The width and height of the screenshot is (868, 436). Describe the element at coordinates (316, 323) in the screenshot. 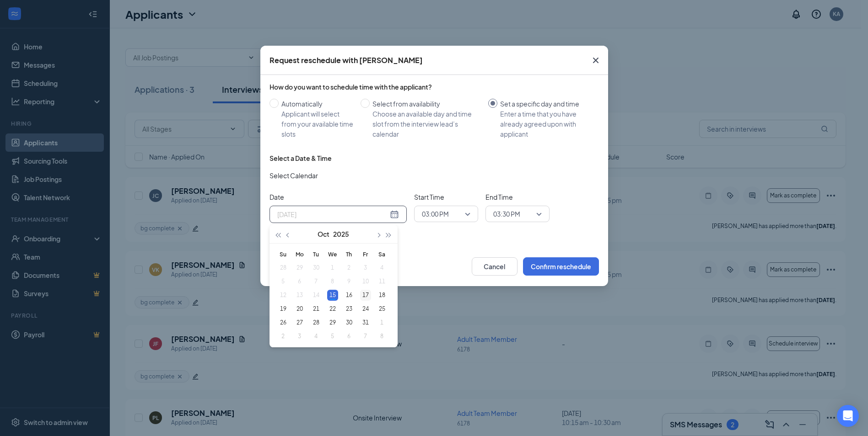

I see `td: 2025-10-28` at that location.